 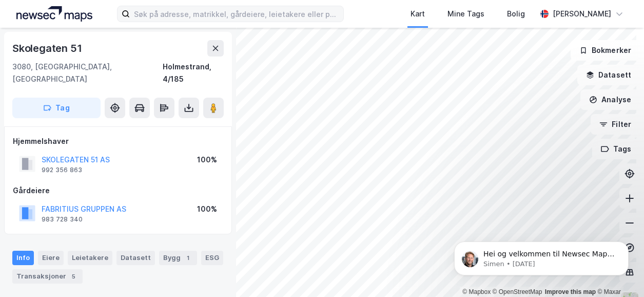 I want to click on button: Bokmerker, so click(x=605, y=51).